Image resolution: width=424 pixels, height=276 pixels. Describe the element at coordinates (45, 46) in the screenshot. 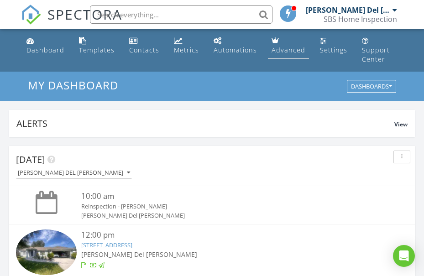

I see `a: Dashboard` at that location.